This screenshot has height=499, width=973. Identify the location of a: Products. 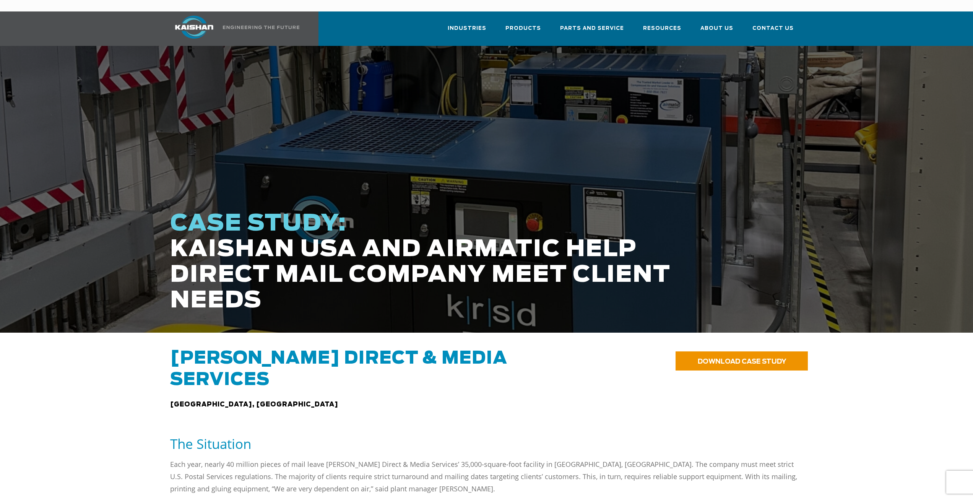
(523, 31).